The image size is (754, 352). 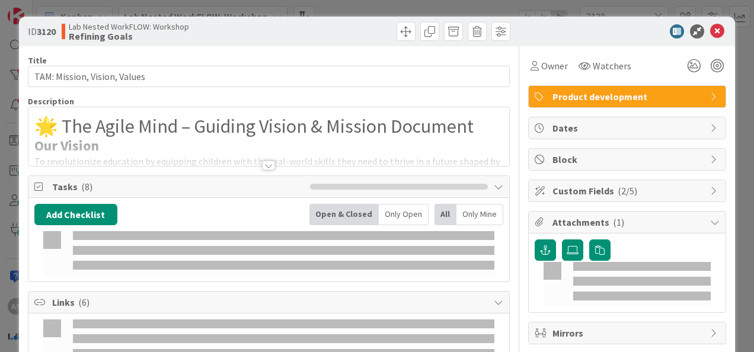 I want to click on div: Only Mine, so click(x=480, y=215).